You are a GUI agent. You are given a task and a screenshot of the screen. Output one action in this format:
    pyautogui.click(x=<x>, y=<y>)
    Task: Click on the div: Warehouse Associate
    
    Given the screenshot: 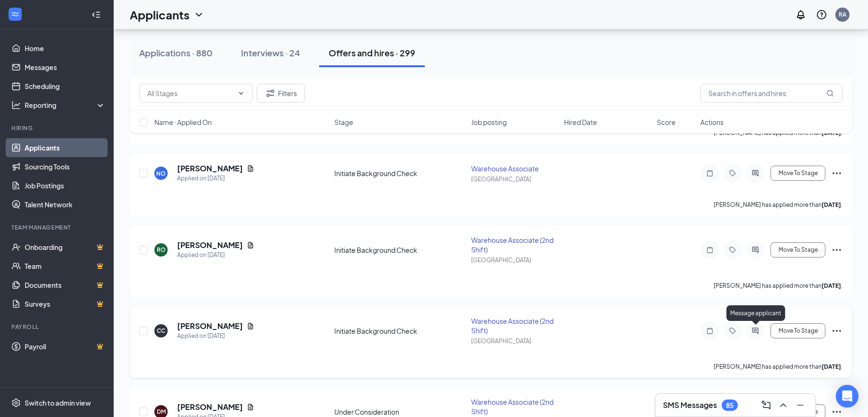 What is the action you would take?
    pyautogui.click(x=514, y=169)
    